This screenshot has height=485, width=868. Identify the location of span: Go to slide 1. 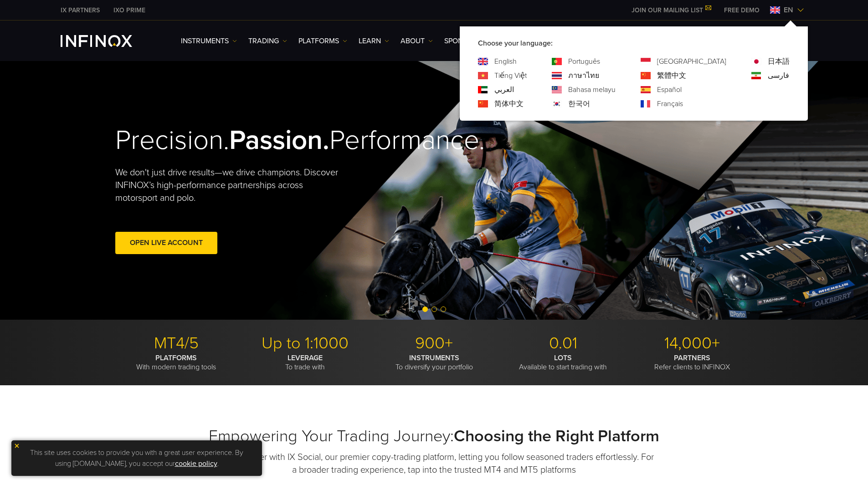
(425, 309).